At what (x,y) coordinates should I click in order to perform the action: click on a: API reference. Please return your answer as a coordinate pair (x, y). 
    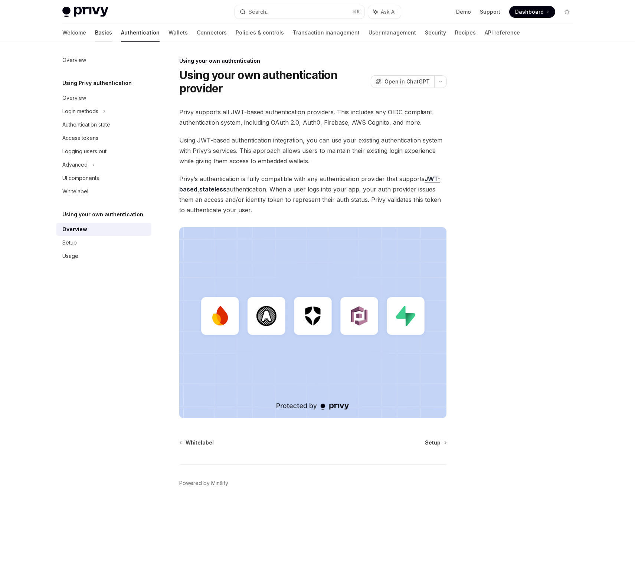
    Looking at the image, I should click on (502, 33).